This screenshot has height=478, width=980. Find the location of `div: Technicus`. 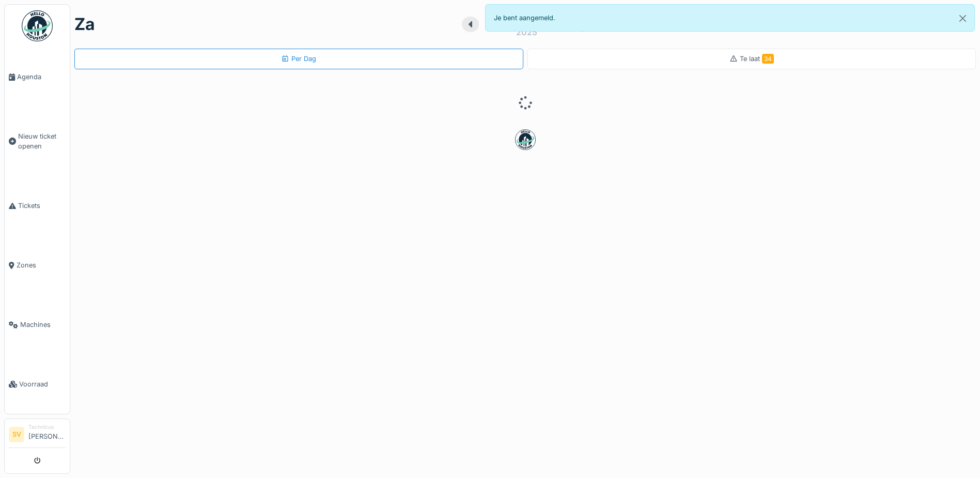

div: Technicus is located at coordinates (47, 427).